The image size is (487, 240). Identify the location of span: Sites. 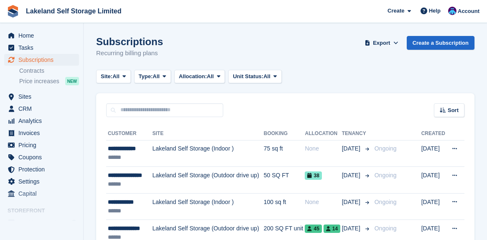
(43, 96).